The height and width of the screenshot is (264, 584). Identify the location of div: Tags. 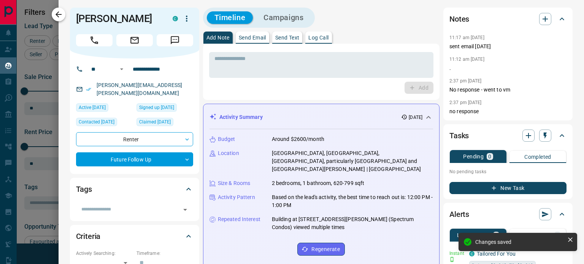
(134, 189).